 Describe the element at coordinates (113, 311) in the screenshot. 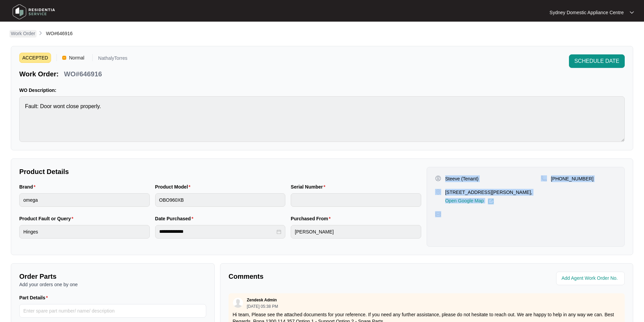

I see `input: Part Details` at that location.